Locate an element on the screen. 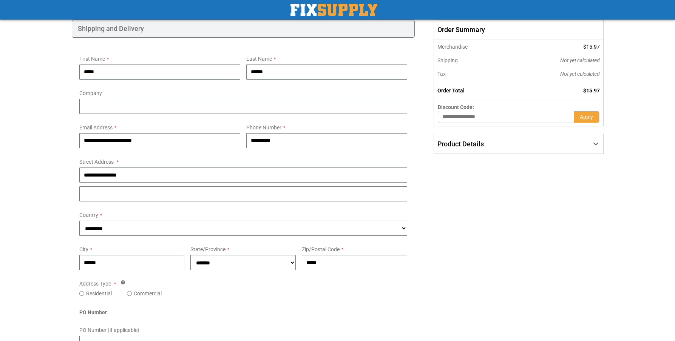 Image resolution: width=675 pixels, height=341 pixels. span: First Name is located at coordinates (92, 59).